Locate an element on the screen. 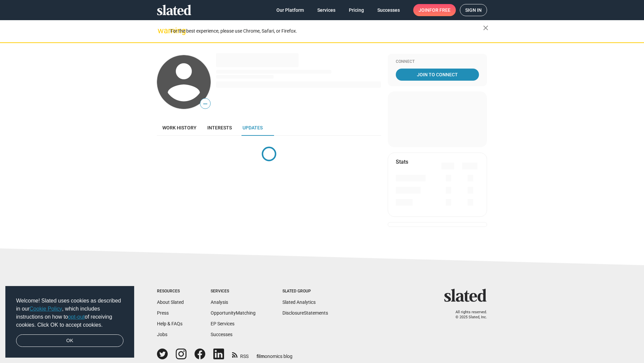 Image resolution: width=644 pixels, height=363 pixels. a: Jobs is located at coordinates (162, 334).